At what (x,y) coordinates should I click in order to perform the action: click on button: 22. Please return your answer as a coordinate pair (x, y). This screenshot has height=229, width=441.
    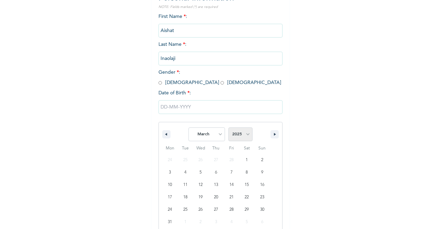
    Looking at the image, I should click on (247, 197).